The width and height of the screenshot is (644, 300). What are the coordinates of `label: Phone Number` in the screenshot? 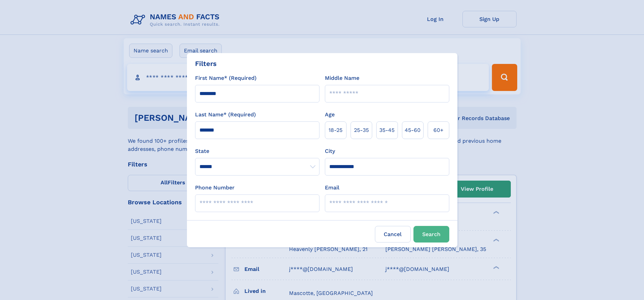 It's located at (215, 188).